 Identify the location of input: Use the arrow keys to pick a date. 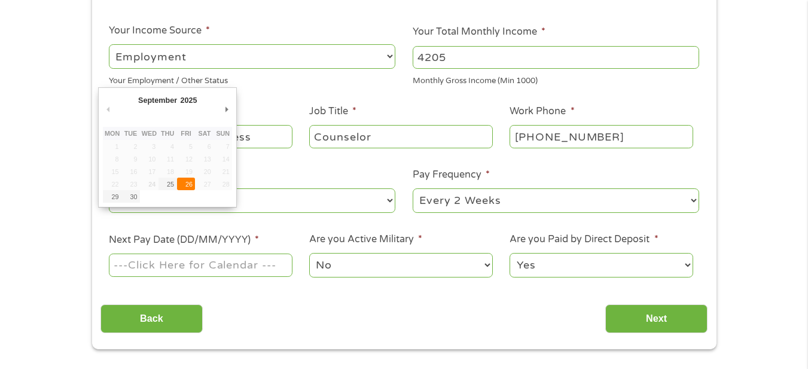
(200, 265).